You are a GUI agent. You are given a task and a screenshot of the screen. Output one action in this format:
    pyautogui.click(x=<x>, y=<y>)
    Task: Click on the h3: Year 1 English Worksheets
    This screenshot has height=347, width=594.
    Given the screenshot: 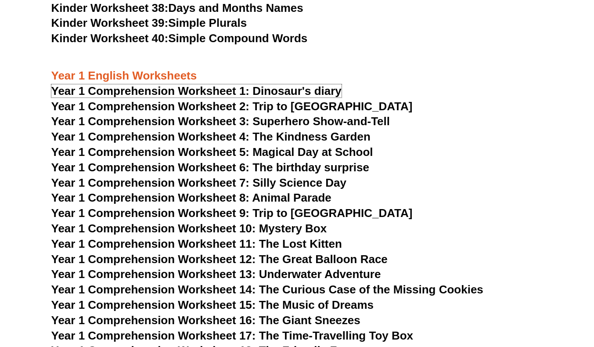 What is the action you would take?
    pyautogui.click(x=297, y=76)
    